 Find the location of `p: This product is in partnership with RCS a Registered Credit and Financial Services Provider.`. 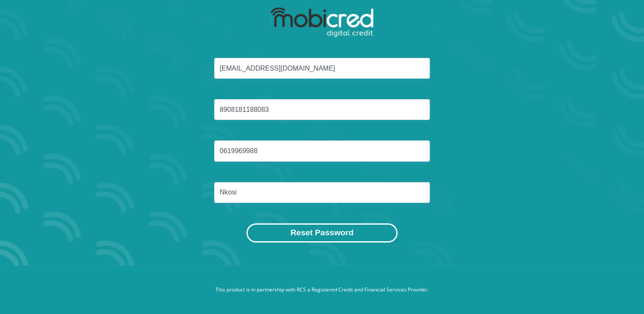

p: This product is in partnership with RCS a Registered Credit and Financial Services Provider. is located at coordinates (322, 290).